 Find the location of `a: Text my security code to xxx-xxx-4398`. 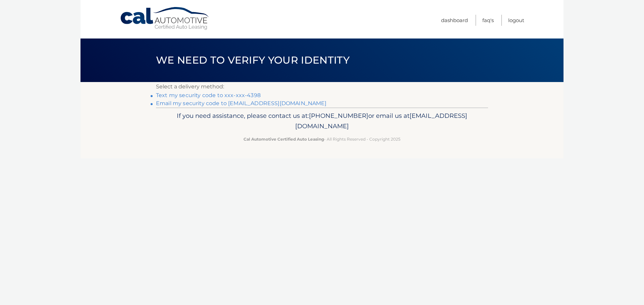

a: Text my security code to xxx-xxx-4398 is located at coordinates (209, 95).